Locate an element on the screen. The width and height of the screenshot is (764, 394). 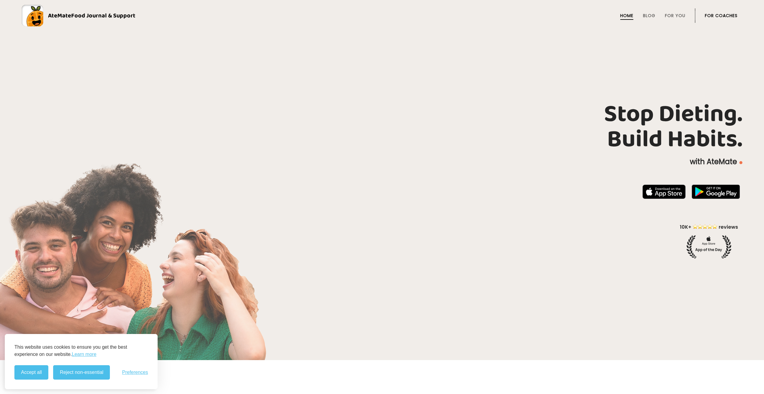
p: This website uses cookies to ensure you get the best experience on our website. is located at coordinates (81, 351).